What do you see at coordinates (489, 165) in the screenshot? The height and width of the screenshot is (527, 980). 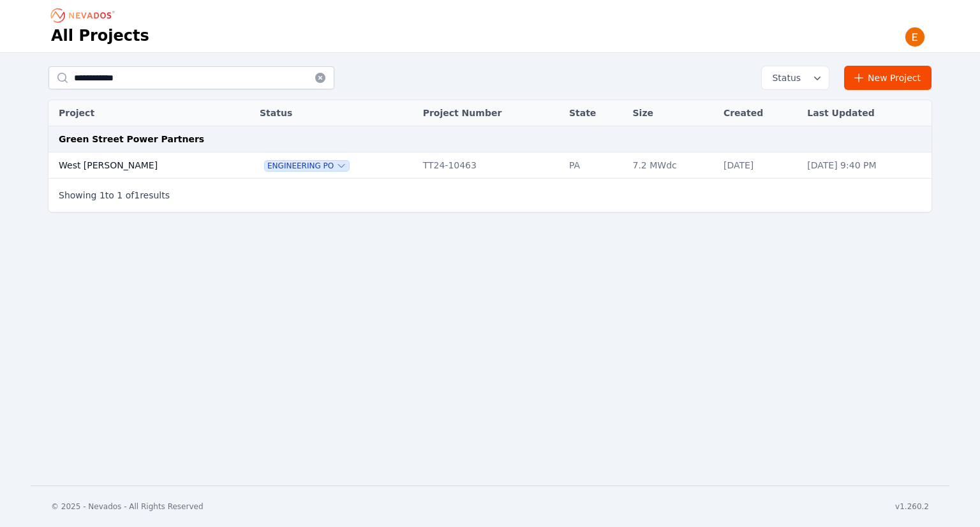 I see `td: TT24-10463` at bounding box center [489, 165].